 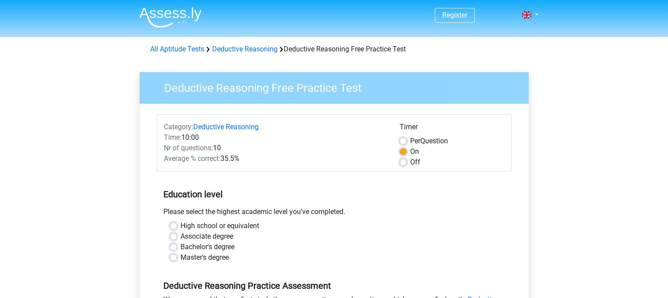 What do you see at coordinates (207, 247) in the screenshot?
I see `label: Bachelor's degree` at bounding box center [207, 247].